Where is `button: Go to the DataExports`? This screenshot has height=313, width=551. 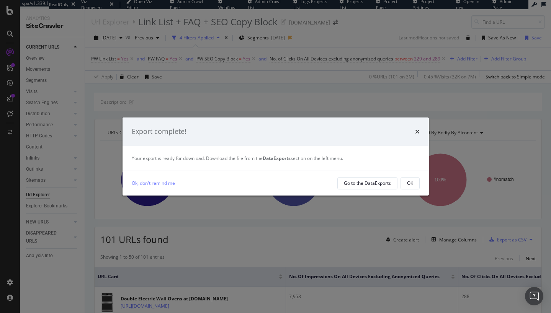 button: Go to the DataExports is located at coordinates (367, 183).